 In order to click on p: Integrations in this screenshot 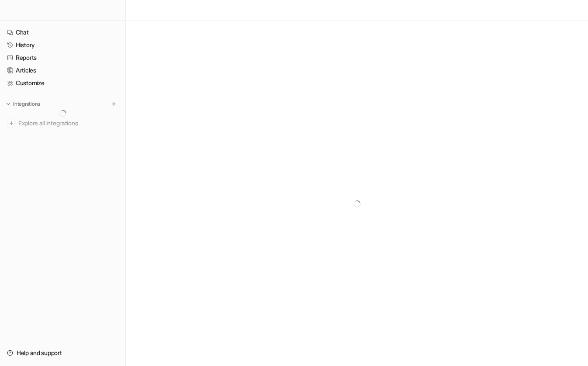, I will do `click(27, 104)`.